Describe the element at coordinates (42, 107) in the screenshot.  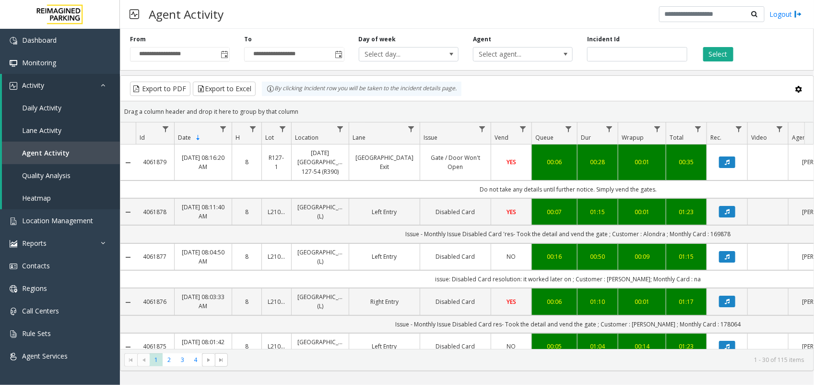
I see `span: Daily Activity` at that location.